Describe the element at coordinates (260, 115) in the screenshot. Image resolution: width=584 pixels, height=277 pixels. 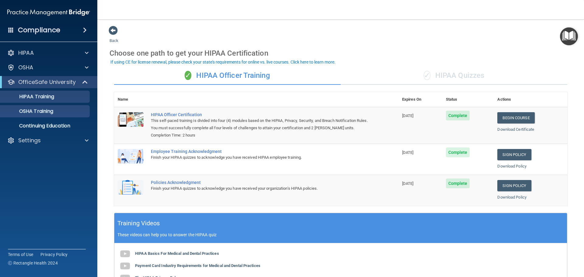
I see `div: HIPAA Officer Certification` at that location.